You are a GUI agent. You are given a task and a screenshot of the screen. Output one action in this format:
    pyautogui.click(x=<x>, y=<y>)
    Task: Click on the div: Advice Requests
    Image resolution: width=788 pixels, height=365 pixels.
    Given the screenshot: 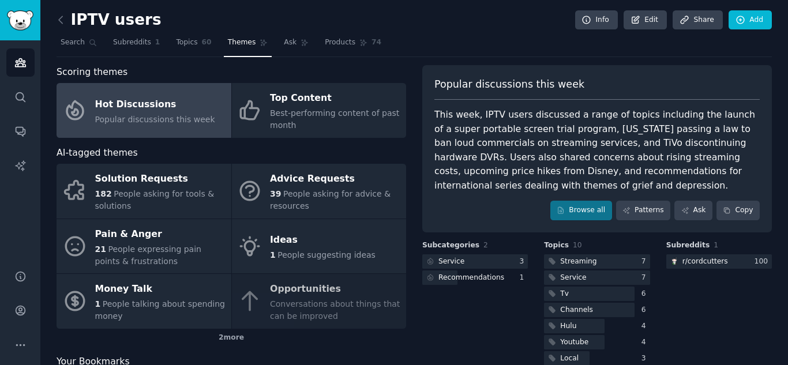 What is the action you would take?
    pyautogui.click(x=335, y=179)
    